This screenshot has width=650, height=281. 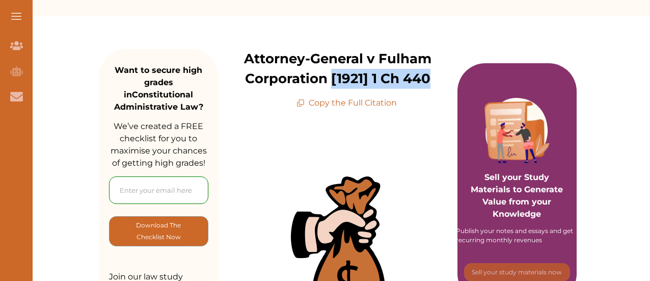 I want to click on p: Copy the Full Citation, so click(x=346, y=103).